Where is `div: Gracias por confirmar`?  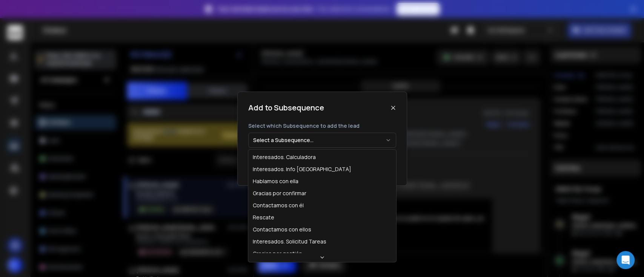
div: Gracias por confirmar is located at coordinates (279, 193).